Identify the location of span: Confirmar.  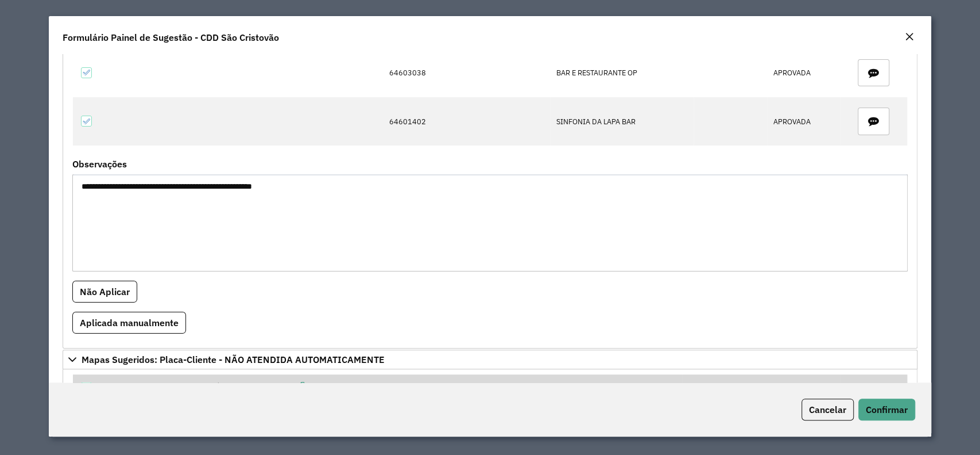
(886, 409).